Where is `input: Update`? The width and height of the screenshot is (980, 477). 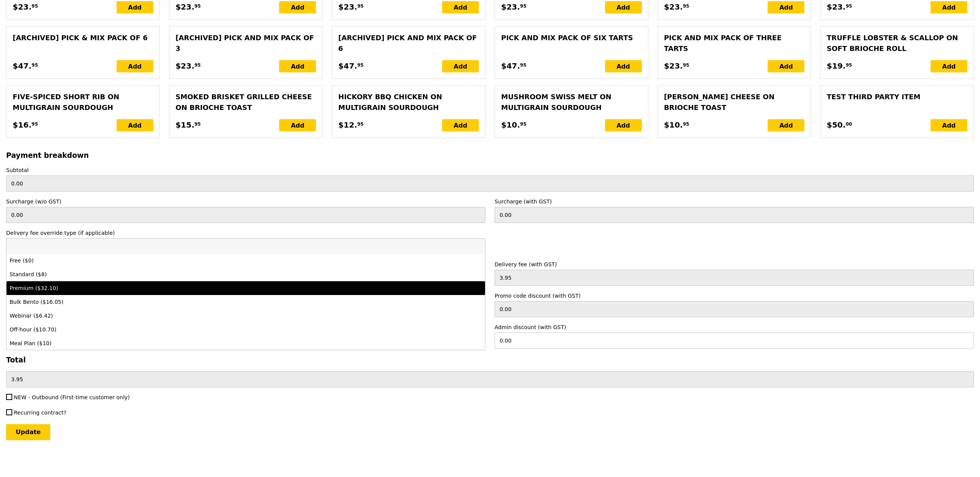
input: Update is located at coordinates (28, 433).